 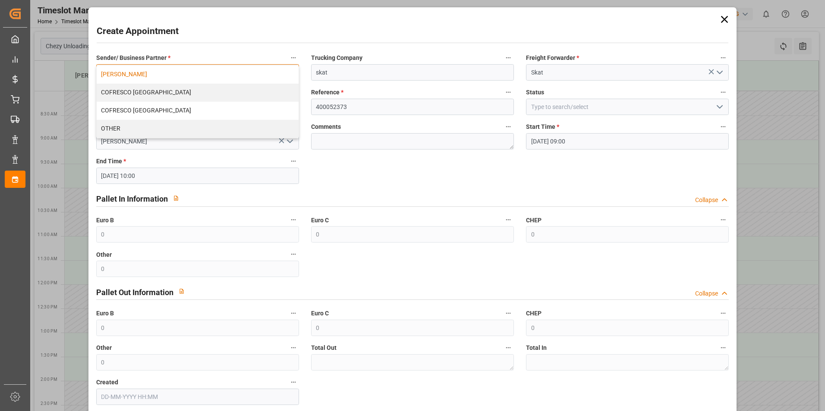 I want to click on span: Total Out, so click(x=323, y=348).